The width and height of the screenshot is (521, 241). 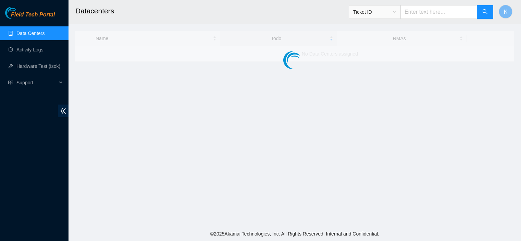 I want to click on img: Akamai Technologies, so click(x=20, y=13).